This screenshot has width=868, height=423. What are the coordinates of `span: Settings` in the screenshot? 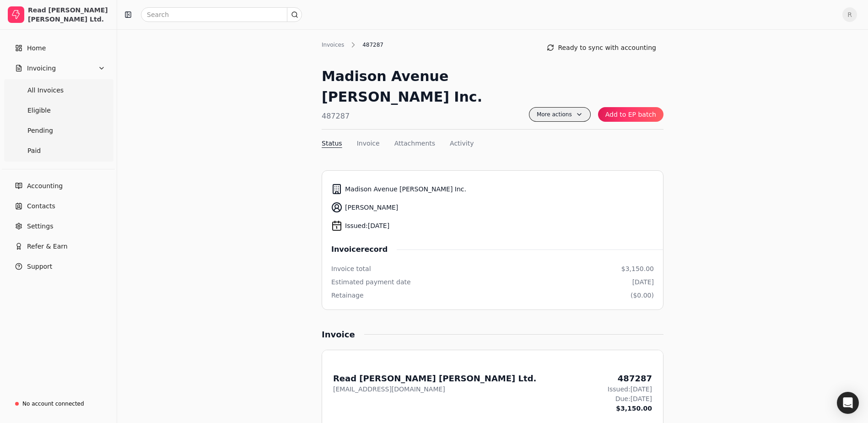 It's located at (40, 226).